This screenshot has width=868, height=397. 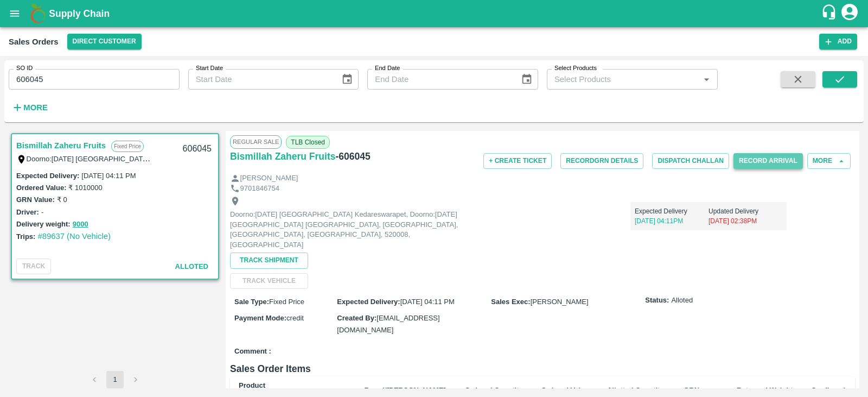 What do you see at coordinates (601, 161) in the screenshot?
I see `button: RecordGRN Details` at bounding box center [601, 161].